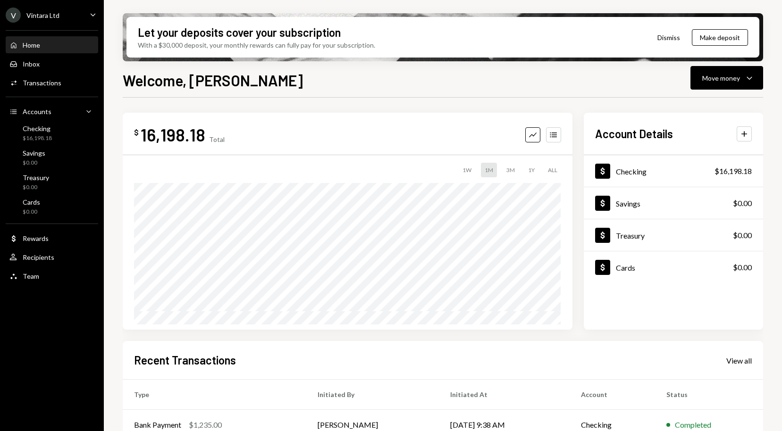 This screenshot has width=782, height=431. Describe the element at coordinates (693, 425) in the screenshot. I see `div: Completed` at that location.